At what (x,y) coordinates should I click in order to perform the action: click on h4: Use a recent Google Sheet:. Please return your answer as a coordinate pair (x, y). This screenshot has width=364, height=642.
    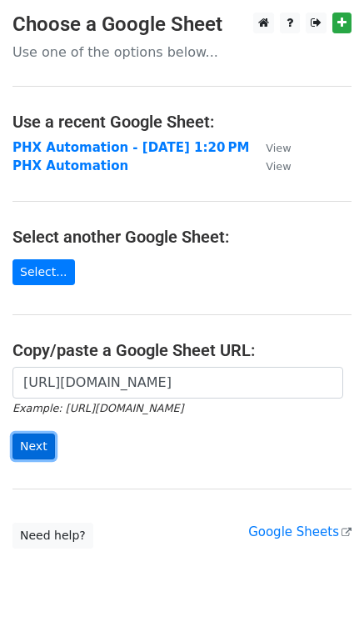
    Looking at the image, I should click on (182, 121).